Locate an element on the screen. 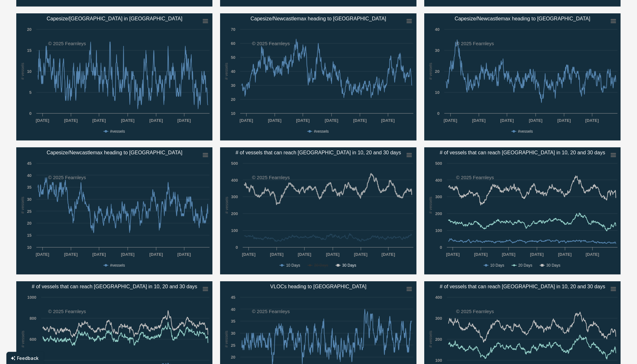 This screenshot has height=364, width=637. text: 50 is located at coordinates (233, 58).